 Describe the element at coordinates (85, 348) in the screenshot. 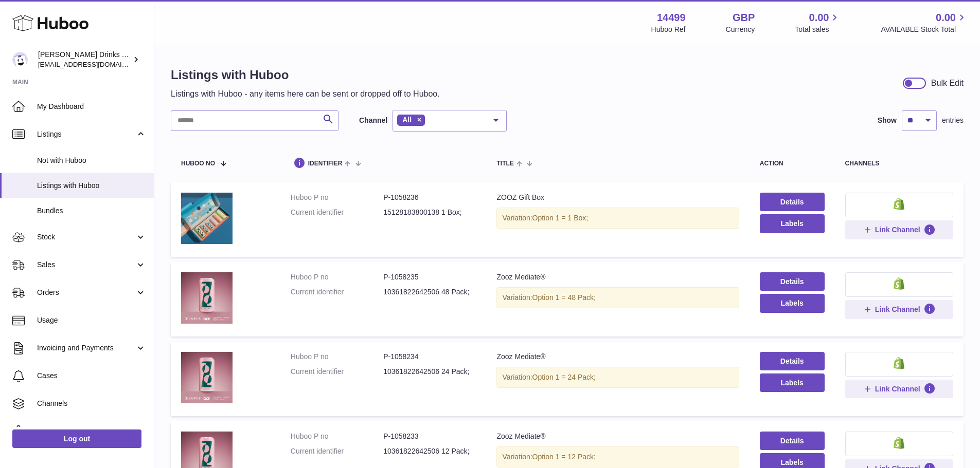

I see `span: Invoicing and Payments` at that location.